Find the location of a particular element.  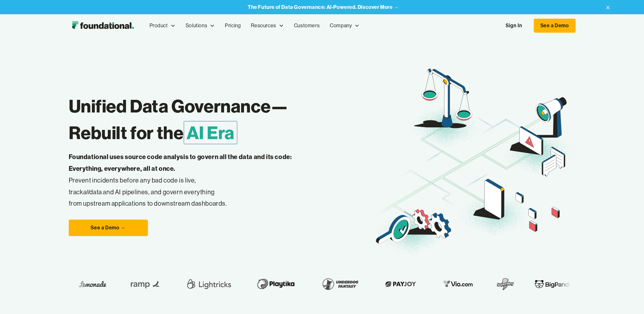

a: The Future of Data Governance: AI-Powered. Discover More → is located at coordinates (323, 7).